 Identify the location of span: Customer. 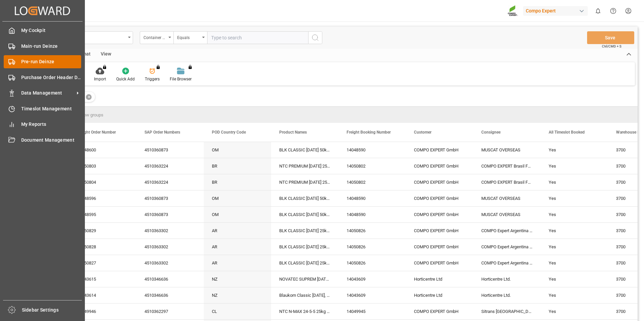
(422, 132).